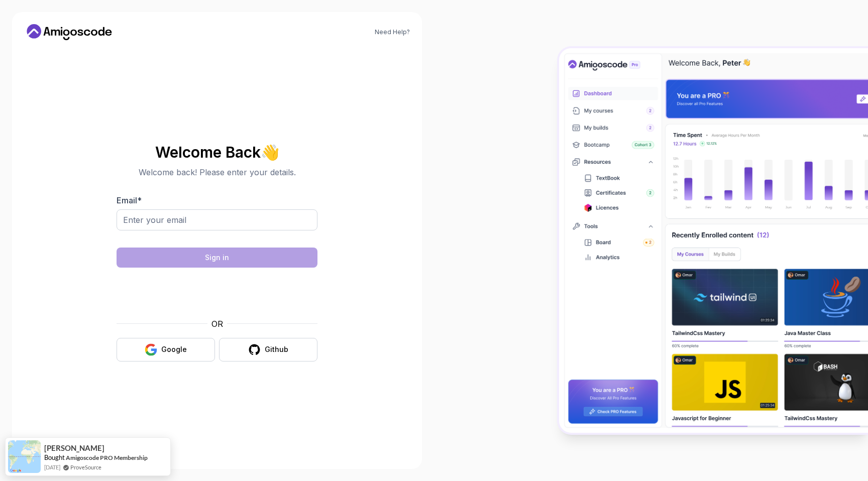  Describe the element at coordinates (217, 258) in the screenshot. I see `button: Sign in` at that location.